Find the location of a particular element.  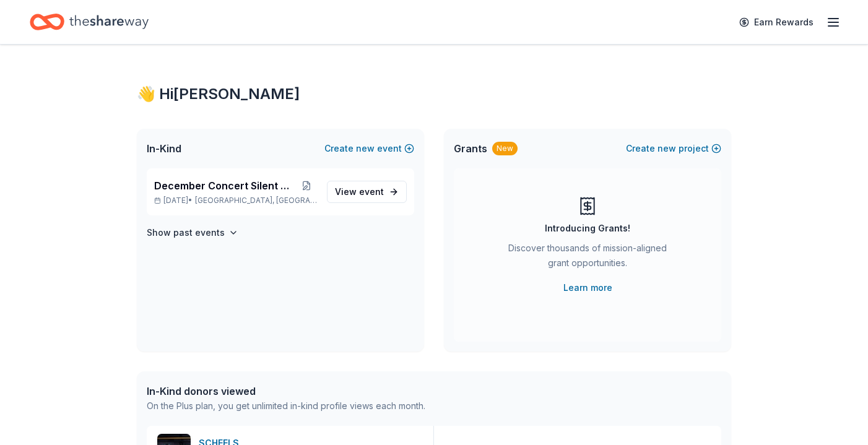

button: Createnewproject is located at coordinates (674, 148).